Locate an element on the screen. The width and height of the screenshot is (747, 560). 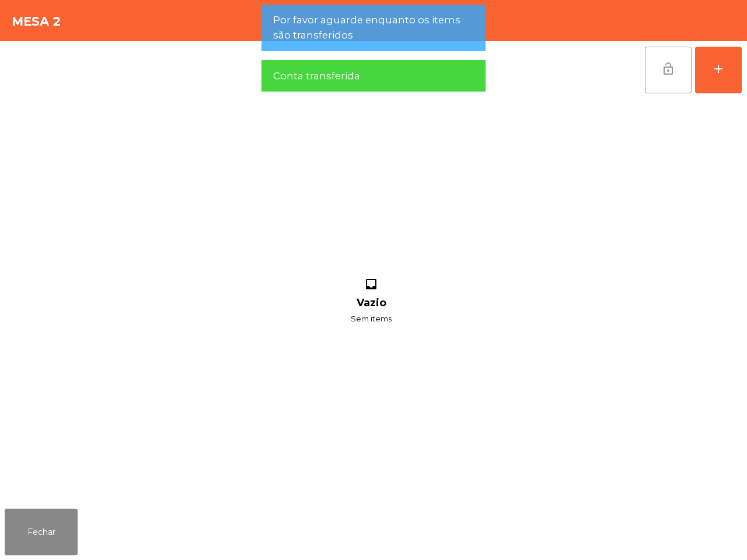
i: inbox is located at coordinates (372, 286).